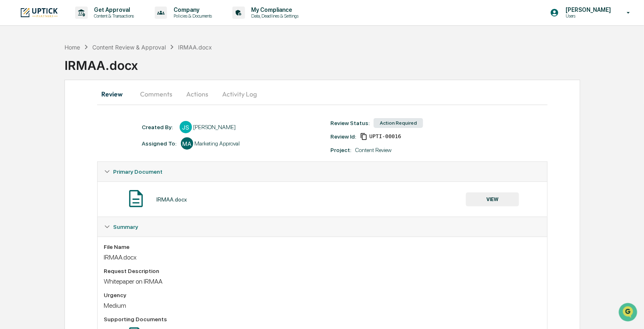 This screenshot has height=329, width=644. I want to click on span: Primary Document, so click(138, 172).